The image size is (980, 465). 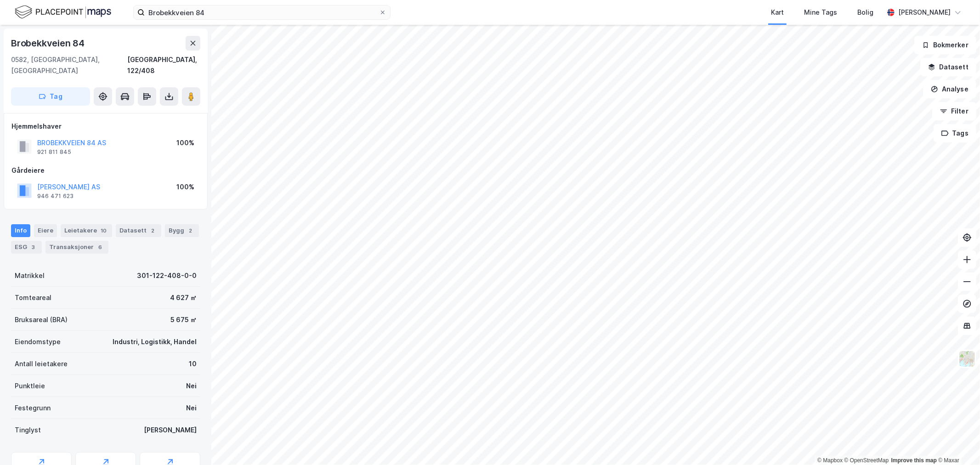 What do you see at coordinates (949, 67) in the screenshot?
I see `button: Datasett` at bounding box center [949, 67].